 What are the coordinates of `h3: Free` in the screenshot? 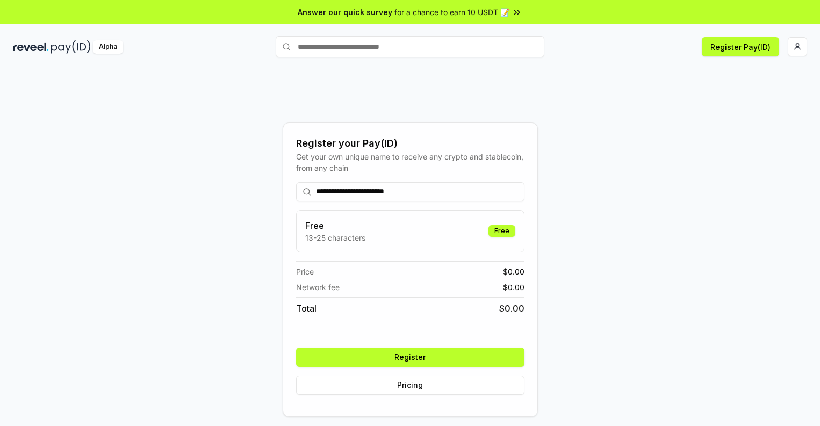 It's located at (335, 226).